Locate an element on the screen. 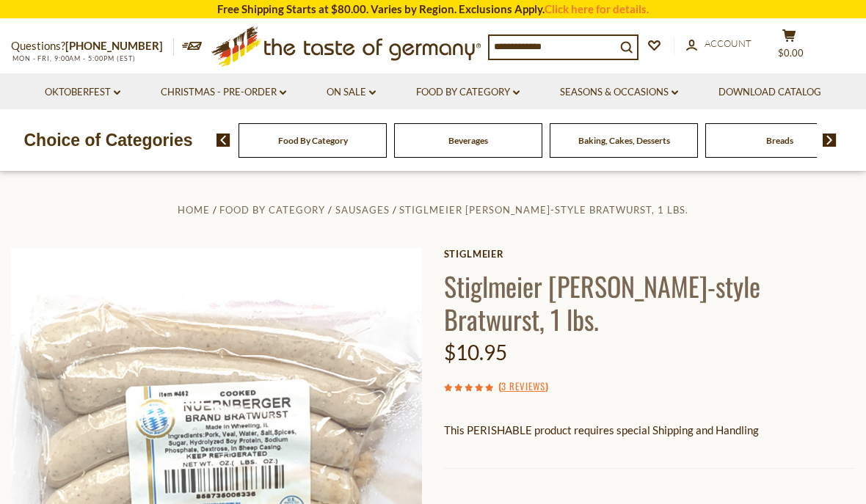 The height and width of the screenshot is (504, 866). a: Account is located at coordinates (718, 44).